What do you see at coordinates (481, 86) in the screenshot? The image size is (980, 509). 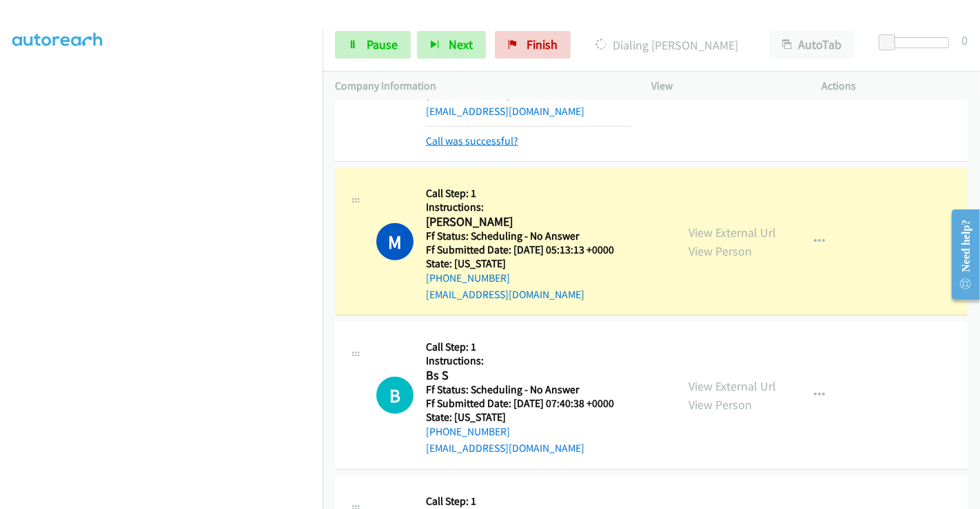 I see `p: Company Information` at bounding box center [481, 86].